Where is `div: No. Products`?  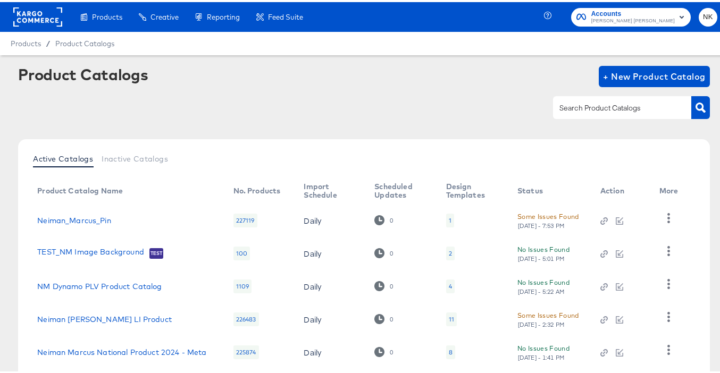 div: No. Products is located at coordinates (257, 189).